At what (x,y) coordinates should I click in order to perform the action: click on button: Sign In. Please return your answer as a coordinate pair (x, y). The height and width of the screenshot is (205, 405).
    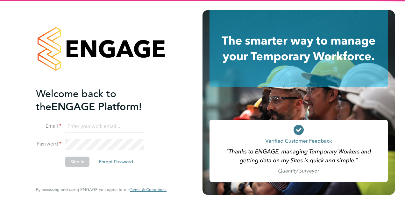
    Looking at the image, I should click on (77, 162).